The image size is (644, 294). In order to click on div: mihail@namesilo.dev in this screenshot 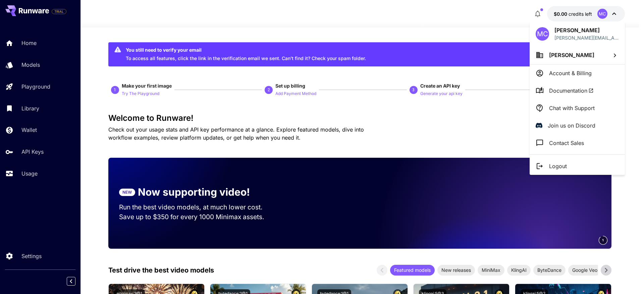, I will do `click(586, 38)`.